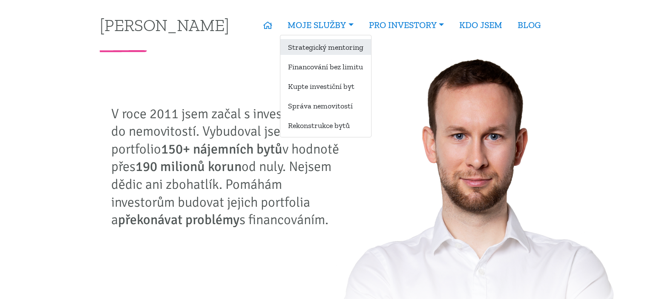  What do you see at coordinates (325, 125) in the screenshot?
I see `a: Rekonstrukce bytů` at bounding box center [325, 125].